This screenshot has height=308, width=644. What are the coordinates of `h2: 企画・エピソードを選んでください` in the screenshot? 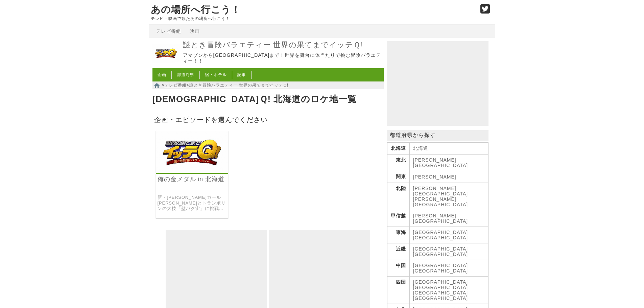 It's located at (268, 119).